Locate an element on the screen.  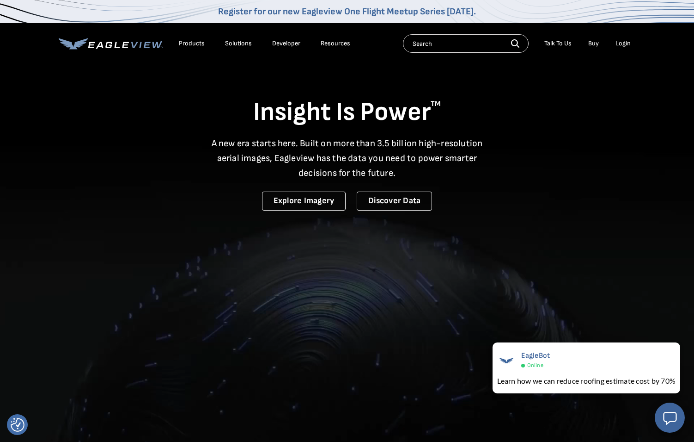
div: Learn how we can reduce roofing estimate cost by 70% is located at coordinates (587, 381).